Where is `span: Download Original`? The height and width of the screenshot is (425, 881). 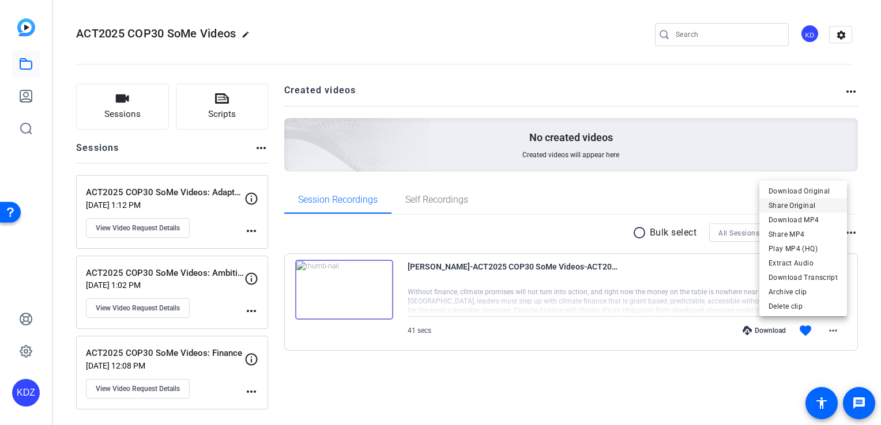 span: Download Original is located at coordinates (803, 191).